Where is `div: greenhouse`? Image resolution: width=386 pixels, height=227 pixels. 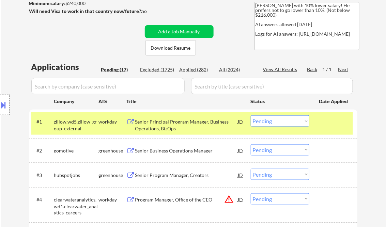 div: greenhouse is located at coordinates (113, 176).